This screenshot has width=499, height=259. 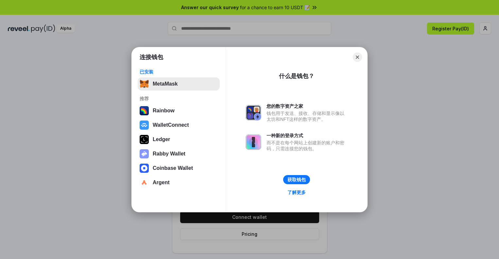 What do you see at coordinates (178, 140) in the screenshot?
I see `button: Ledger` at bounding box center [178, 140].